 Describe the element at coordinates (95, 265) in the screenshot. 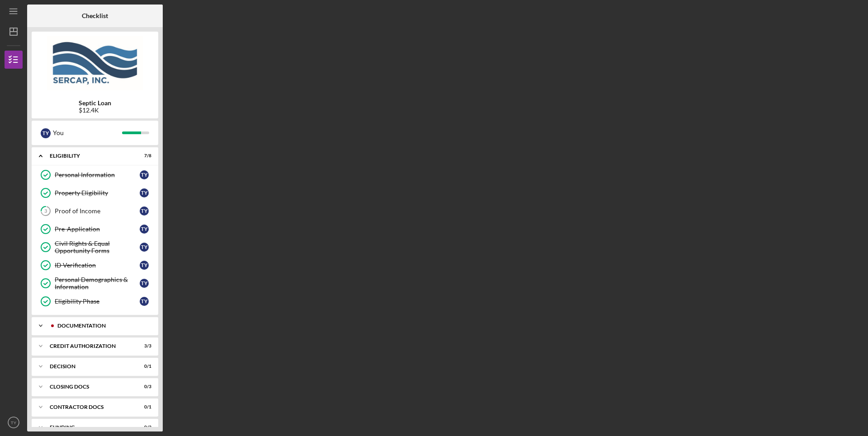

I see `a: ID VerificationTY` at that location.